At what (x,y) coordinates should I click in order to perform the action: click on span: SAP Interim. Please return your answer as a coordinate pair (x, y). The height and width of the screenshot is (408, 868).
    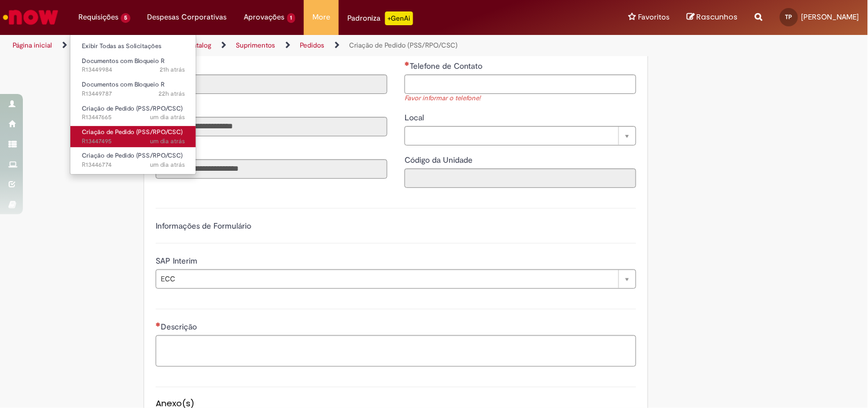
    Looking at the image, I should click on (178, 260).